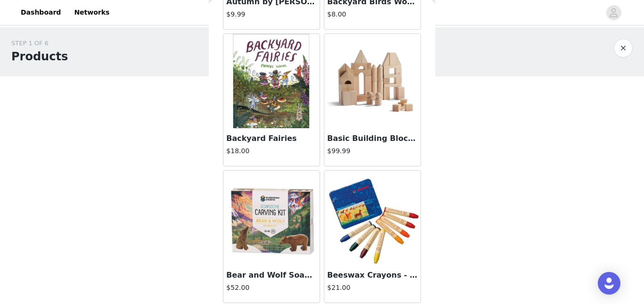 The height and width of the screenshot is (304, 644). I want to click on h3: Basic Building Blocks - Large Starter Set, so click(372, 138).